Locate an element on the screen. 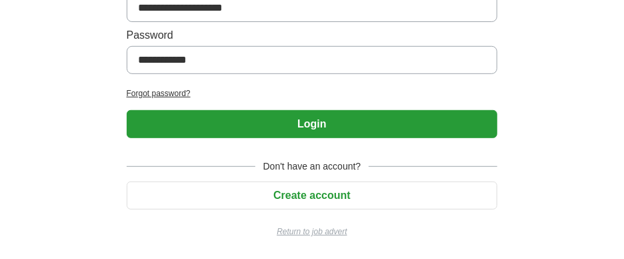 The width and height of the screenshot is (624, 259). span: Don't have an account? is located at coordinates (312, 166).